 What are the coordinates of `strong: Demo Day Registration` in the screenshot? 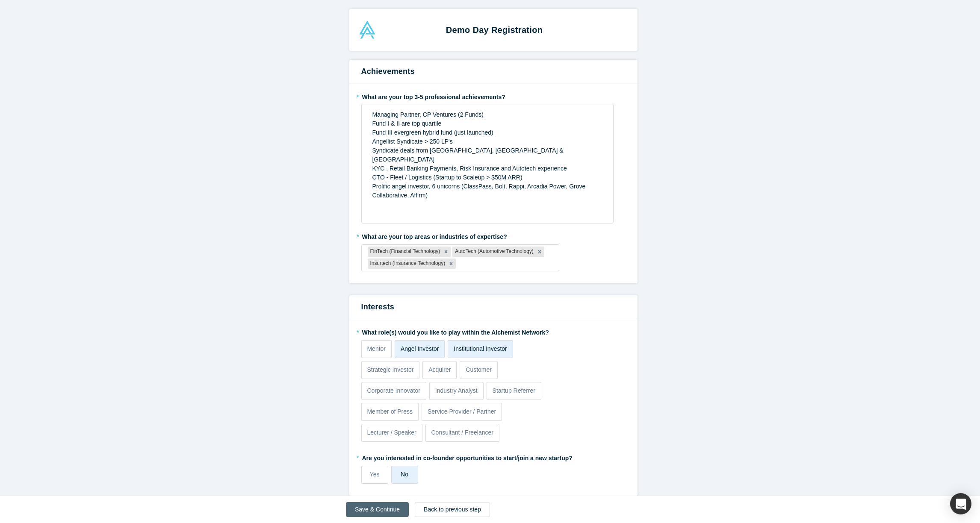 It's located at (494, 30).